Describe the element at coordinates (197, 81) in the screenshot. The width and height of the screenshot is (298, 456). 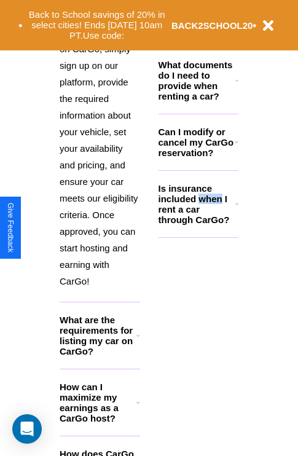
I see `h3: What documents do I need to provide when renting a car?` at that location.